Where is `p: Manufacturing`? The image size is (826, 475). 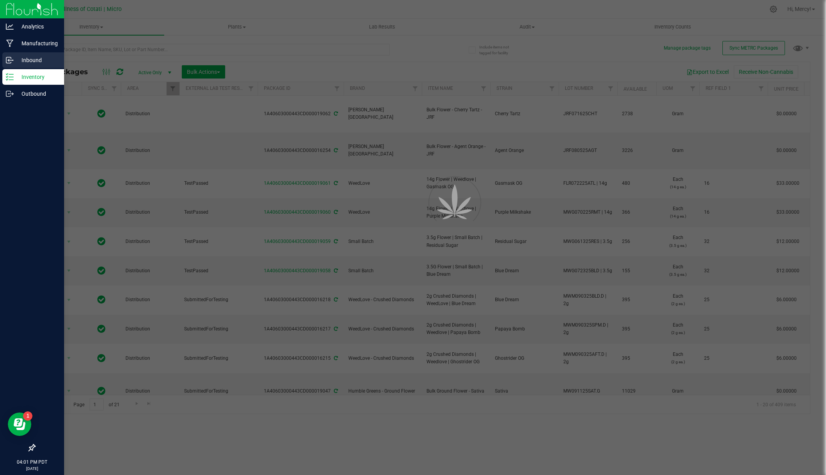
p: Manufacturing is located at coordinates (37, 43).